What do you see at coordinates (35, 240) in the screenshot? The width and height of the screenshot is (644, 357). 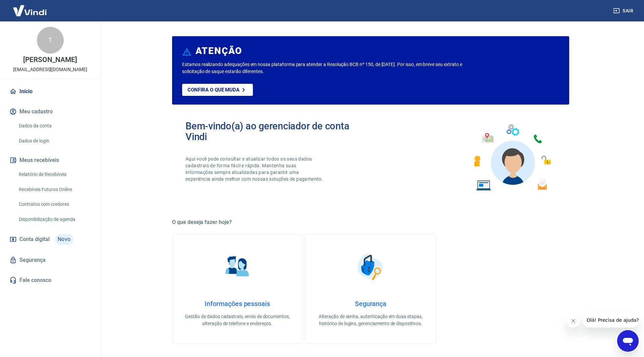 I see `span: Conta digital` at bounding box center [35, 240].